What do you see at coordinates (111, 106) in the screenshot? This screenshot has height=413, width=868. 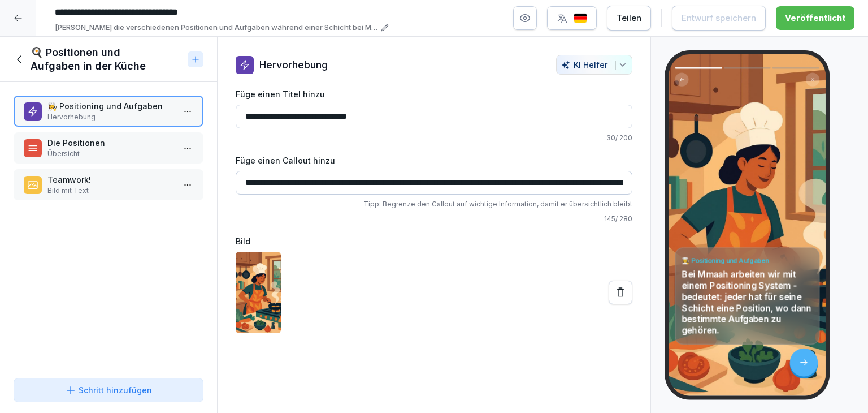 I see `p: 👩‍🍳 Positioning und Aufgaben` at bounding box center [111, 106].